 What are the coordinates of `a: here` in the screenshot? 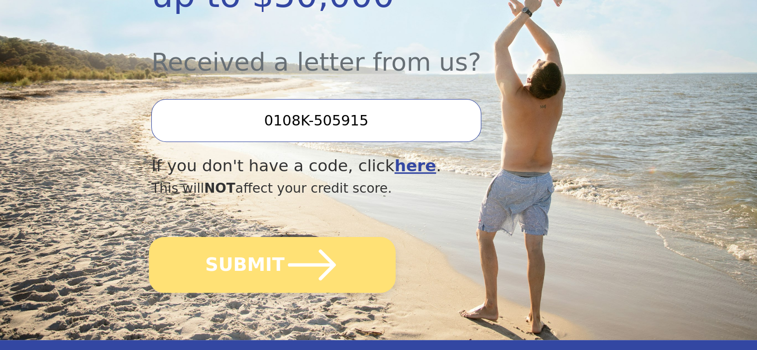 It's located at (416, 166).